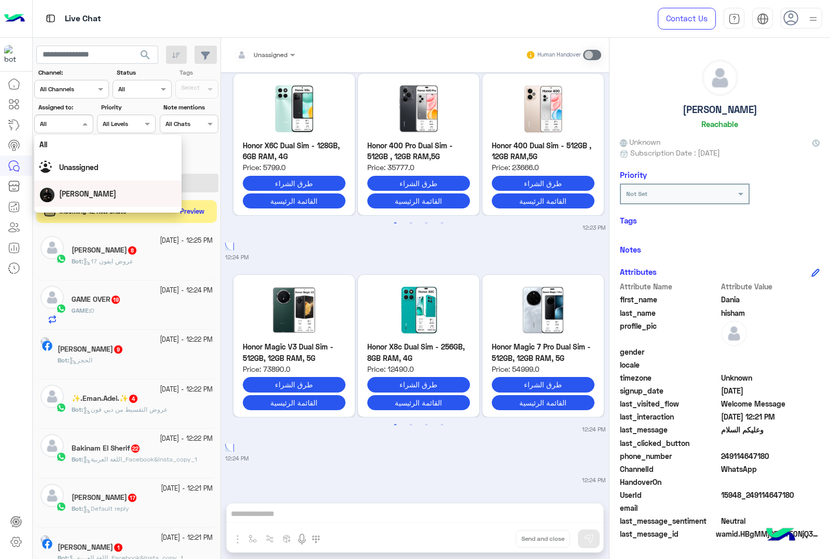 Image resolution: width=830 pixels, height=559 pixels. I want to click on p: Live Chat, so click(83, 19).